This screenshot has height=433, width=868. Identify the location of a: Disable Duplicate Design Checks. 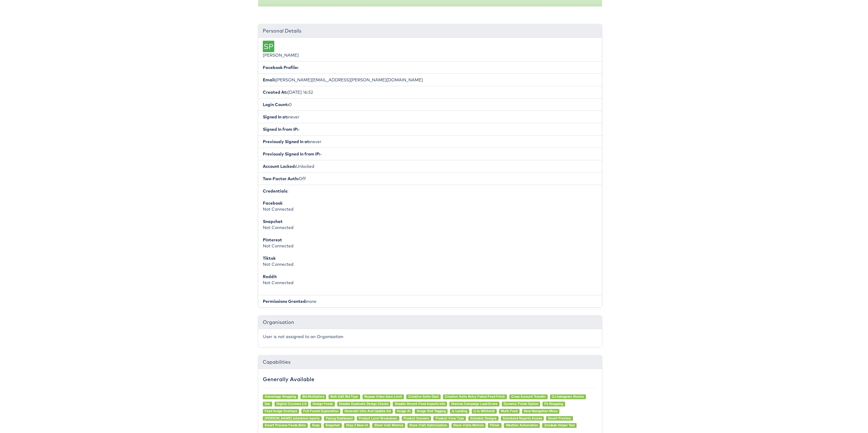
(364, 404).